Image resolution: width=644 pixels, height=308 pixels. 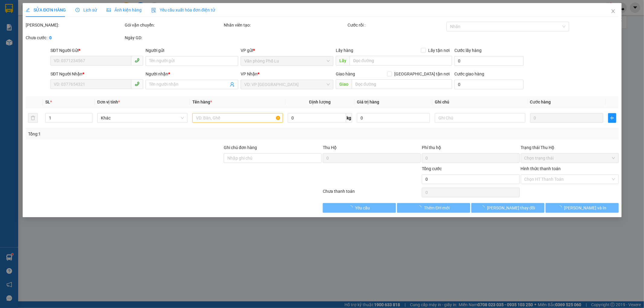 What do you see at coordinates (48, 102) in the screenshot?
I see `span: SL` at bounding box center [48, 102].